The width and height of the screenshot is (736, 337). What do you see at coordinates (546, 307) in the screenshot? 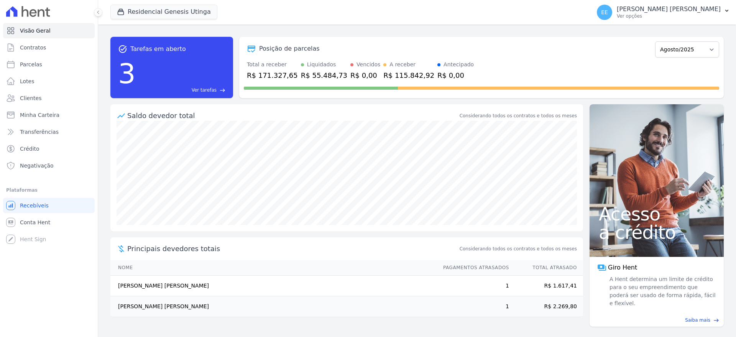
I see `td: R$ 2.269,80` at bounding box center [546, 307].